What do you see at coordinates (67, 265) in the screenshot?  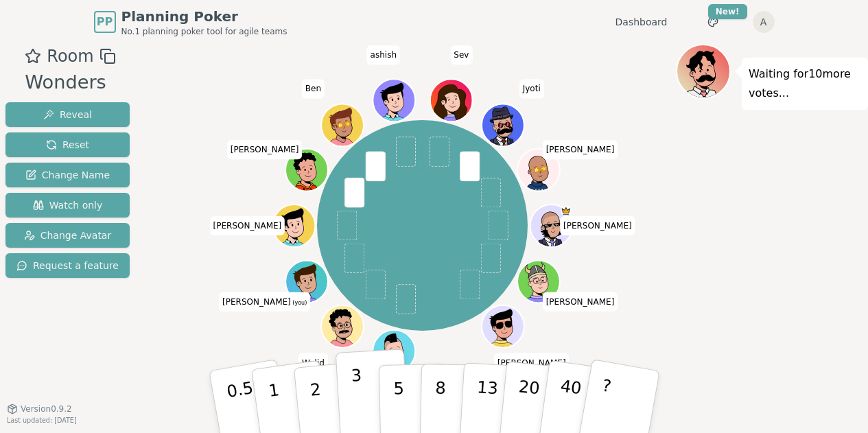 I see `button: Request a feature` at bounding box center [67, 265].